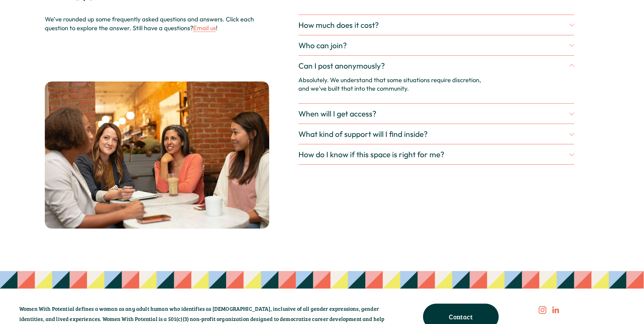 Image resolution: width=644 pixels, height=324 pixels. I want to click on button: When will I get access?, so click(436, 113).